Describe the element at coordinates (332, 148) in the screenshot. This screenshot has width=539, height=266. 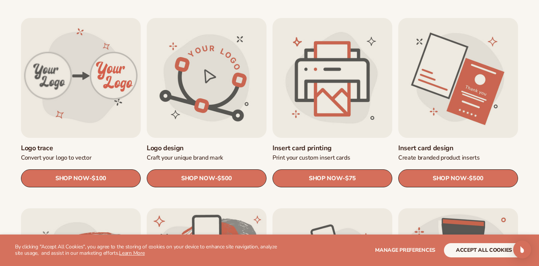
I see `a: Insert card printing` at that location.